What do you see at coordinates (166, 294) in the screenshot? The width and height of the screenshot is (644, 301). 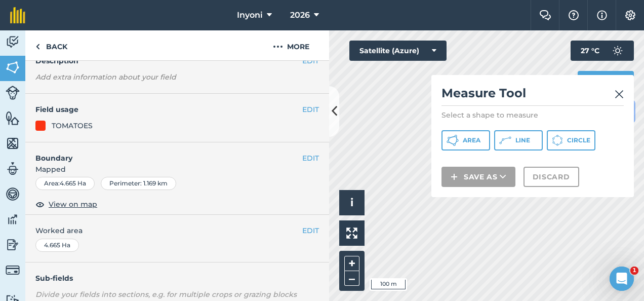 I see `em: Divide your fields into sections, e.g. for multiple crops or grazing blocks` at bounding box center [166, 294].